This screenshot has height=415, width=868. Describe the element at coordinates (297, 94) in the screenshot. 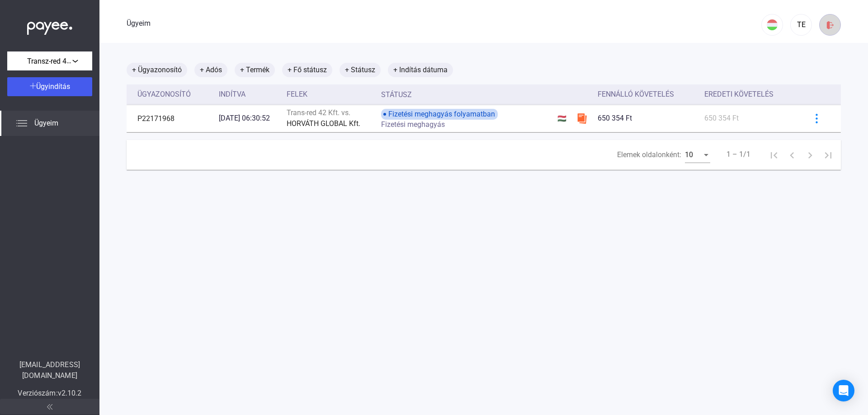

I see `font: Felek` at that location.